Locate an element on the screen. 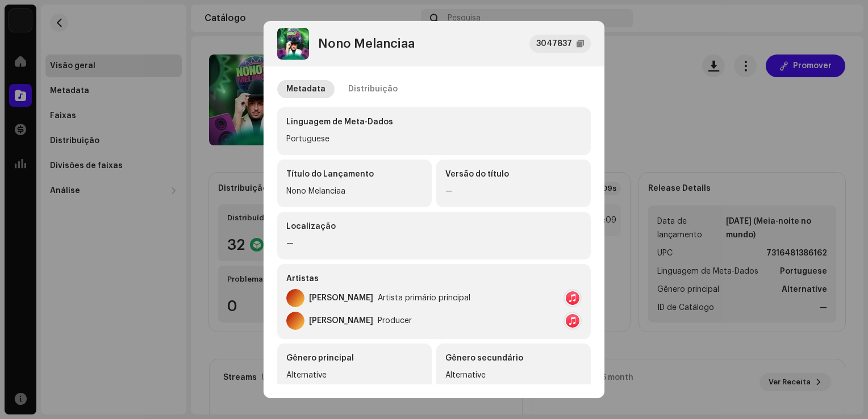 The width and height of the screenshot is (868, 419). div: Artistas is located at coordinates (434, 279).